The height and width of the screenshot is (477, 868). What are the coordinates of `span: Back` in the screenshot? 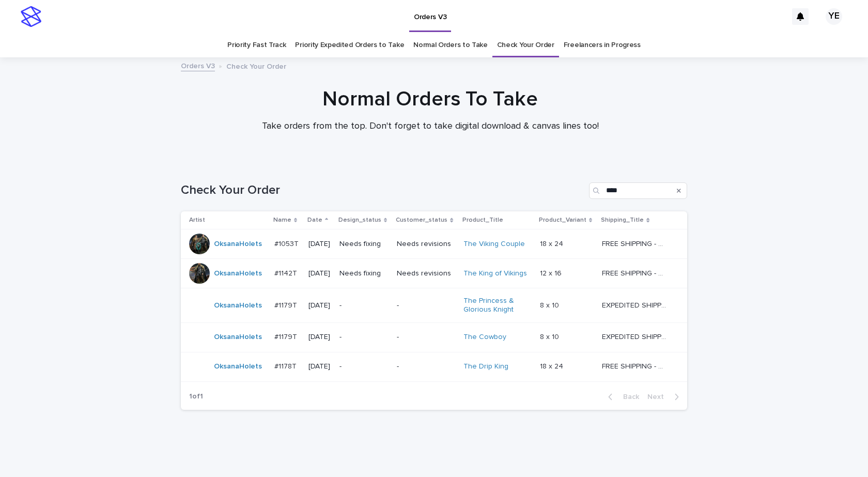 It's located at (628, 397).